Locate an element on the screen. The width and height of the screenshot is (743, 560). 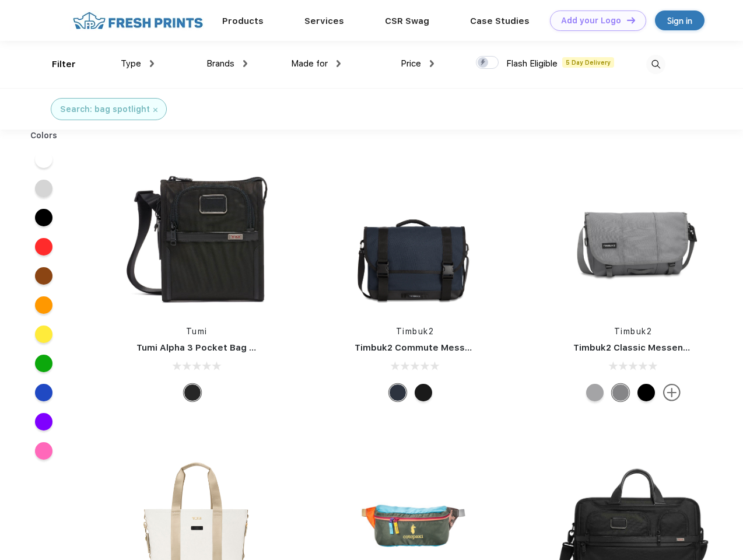
a: Tumi is located at coordinates (196, 331).